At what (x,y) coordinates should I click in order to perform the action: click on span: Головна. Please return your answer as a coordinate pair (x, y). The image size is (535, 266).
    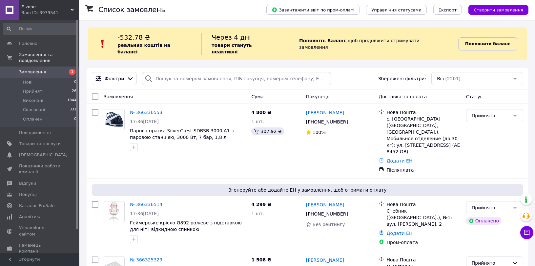
    Looking at the image, I should click on (28, 44).